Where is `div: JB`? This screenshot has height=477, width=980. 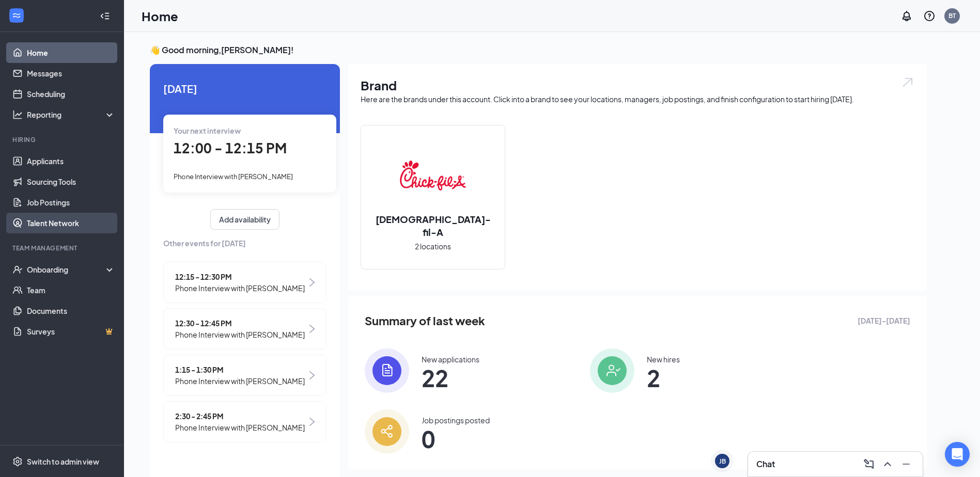 div: JB is located at coordinates (722, 461).